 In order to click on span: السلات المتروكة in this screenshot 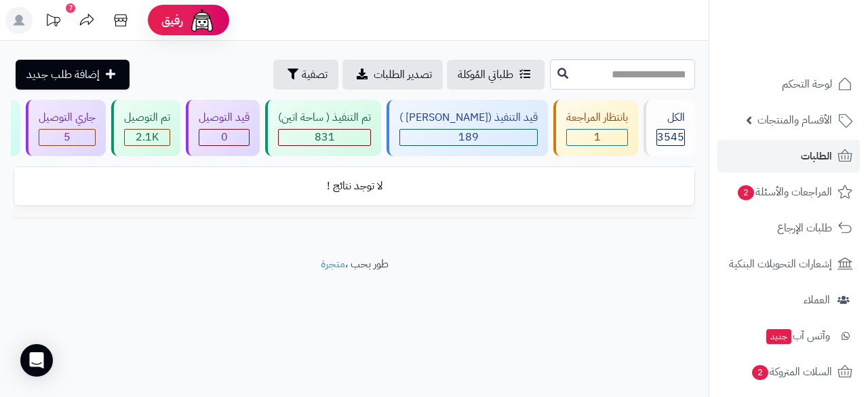, I will do `click(791, 372)`.